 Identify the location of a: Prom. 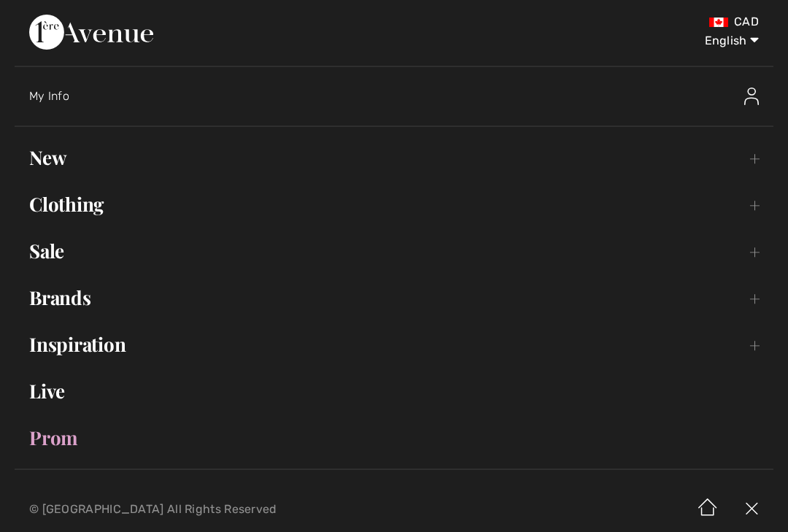
(394, 438).